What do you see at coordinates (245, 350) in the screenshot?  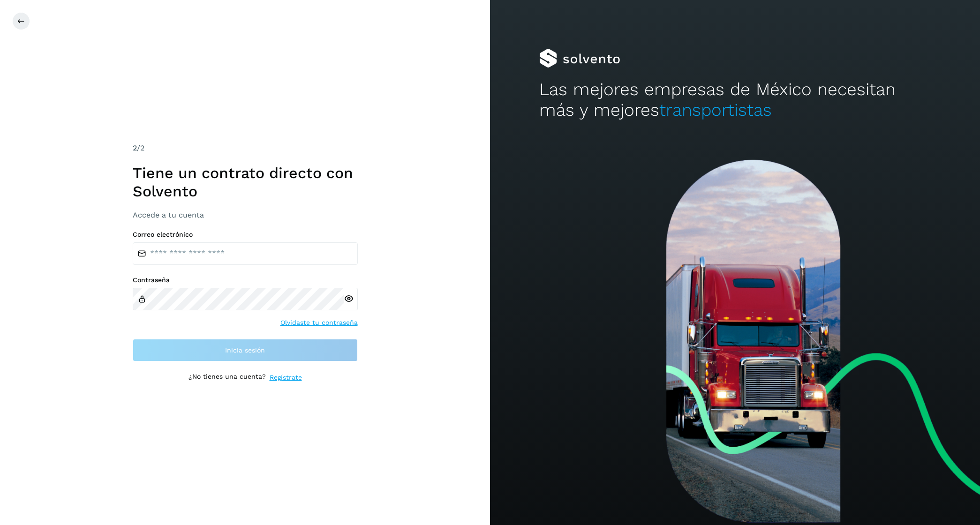 I see `button: Inicia sesión` at bounding box center [245, 350].